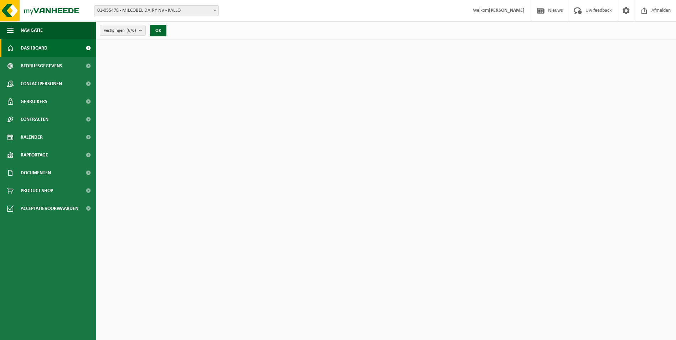 This screenshot has width=676, height=340. What do you see at coordinates (120, 31) in the screenshot?
I see `span: Vestigingen` at bounding box center [120, 31].